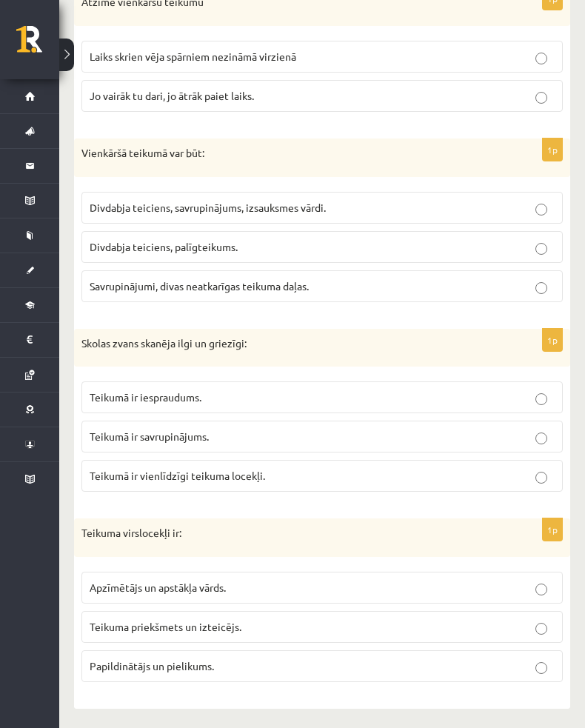 The height and width of the screenshot is (728, 585). What do you see at coordinates (158, 588) in the screenshot?
I see `span: Apzīmētājs un apstākļa vārds.` at bounding box center [158, 588].